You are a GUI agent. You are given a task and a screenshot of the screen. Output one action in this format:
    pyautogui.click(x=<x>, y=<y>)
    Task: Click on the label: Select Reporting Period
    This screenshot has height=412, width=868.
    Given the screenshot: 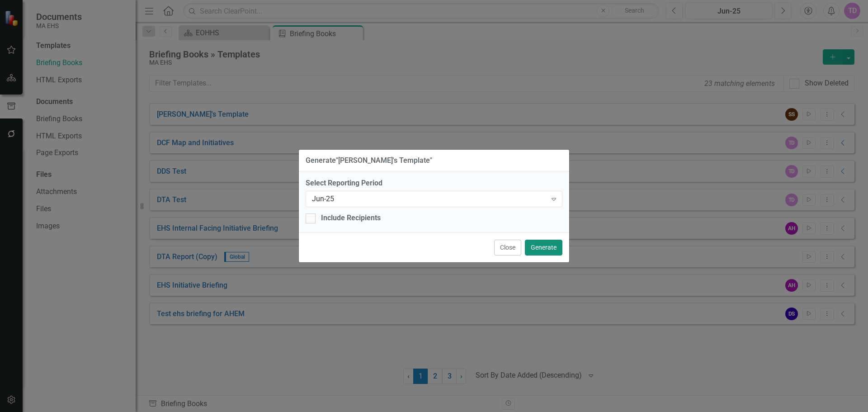 What is the action you would take?
    pyautogui.click(x=434, y=183)
    